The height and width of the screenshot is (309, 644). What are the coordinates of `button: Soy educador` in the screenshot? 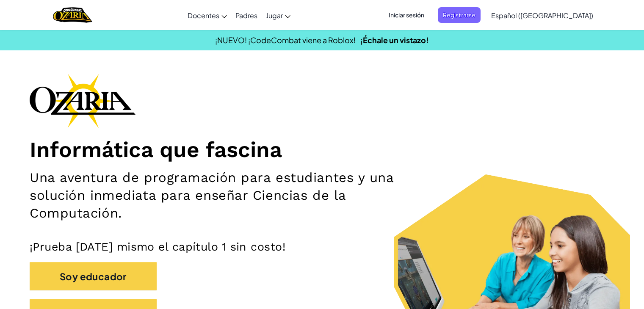 It's located at (93, 276).